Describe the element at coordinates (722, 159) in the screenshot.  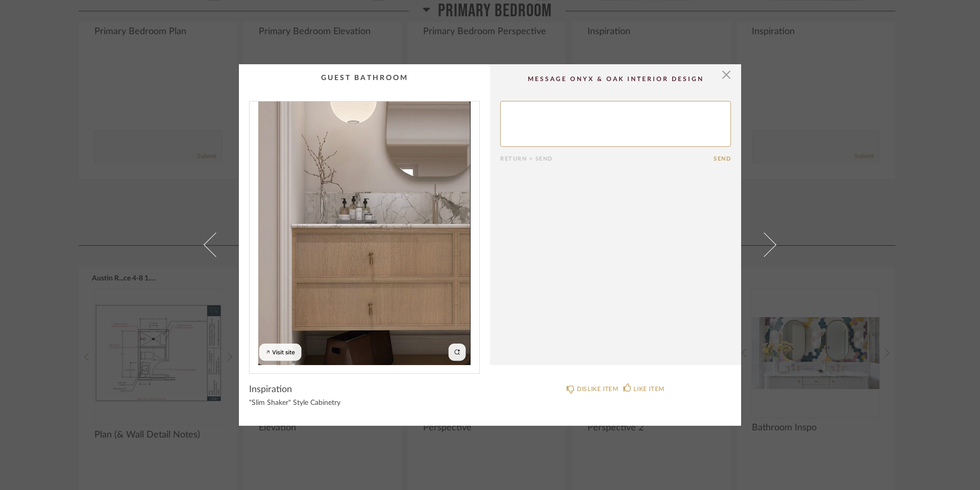
I see `button: Send` at that location.